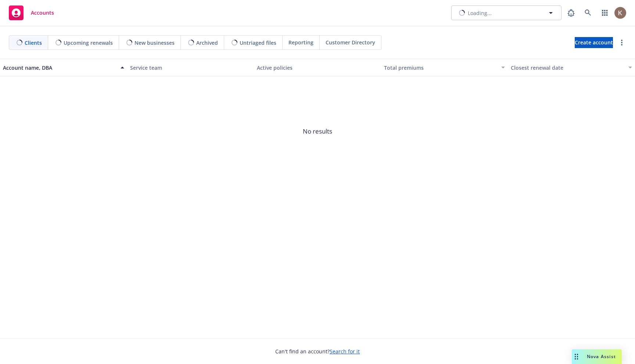 This screenshot has width=635, height=364. What do you see at coordinates (317, 68) in the screenshot?
I see `div: Active policies` at bounding box center [317, 68].